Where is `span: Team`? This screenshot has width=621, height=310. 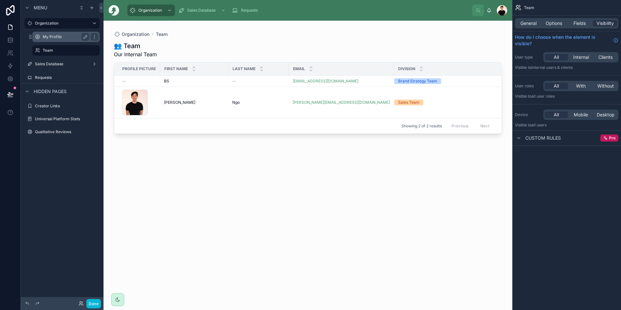 span: Team is located at coordinates (529, 8).